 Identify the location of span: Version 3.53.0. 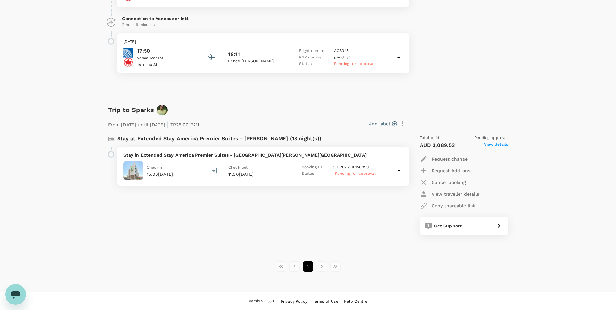
(262, 301).